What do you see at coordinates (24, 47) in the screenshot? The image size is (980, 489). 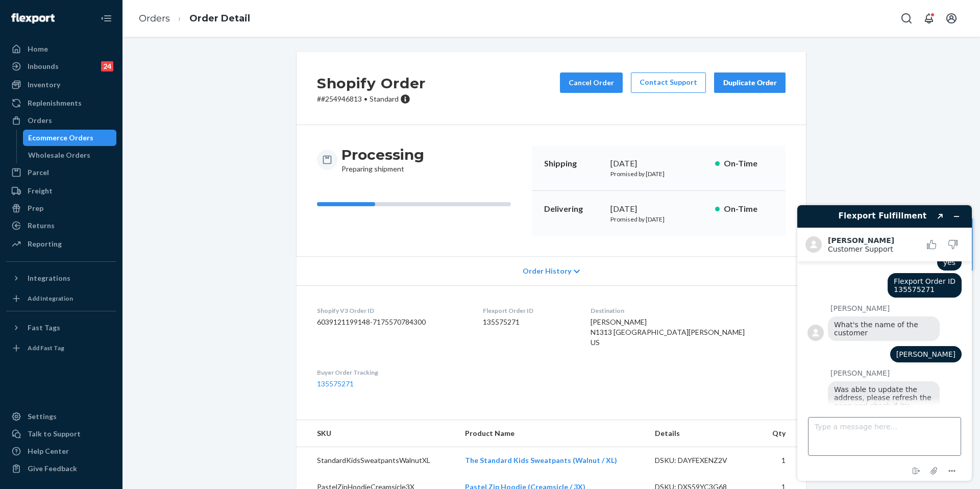 I see `img: avatar` at bounding box center [24, 47].